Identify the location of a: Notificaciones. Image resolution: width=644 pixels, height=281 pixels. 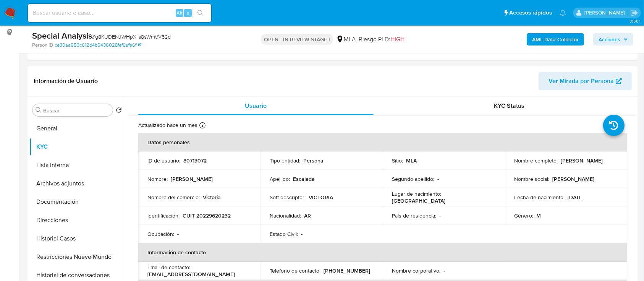
(563, 12).